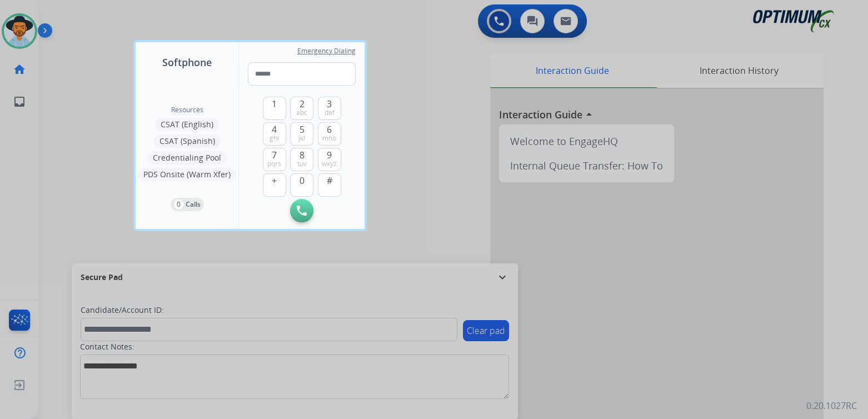 This screenshot has width=868, height=419. I want to click on span: 8, so click(301, 155).